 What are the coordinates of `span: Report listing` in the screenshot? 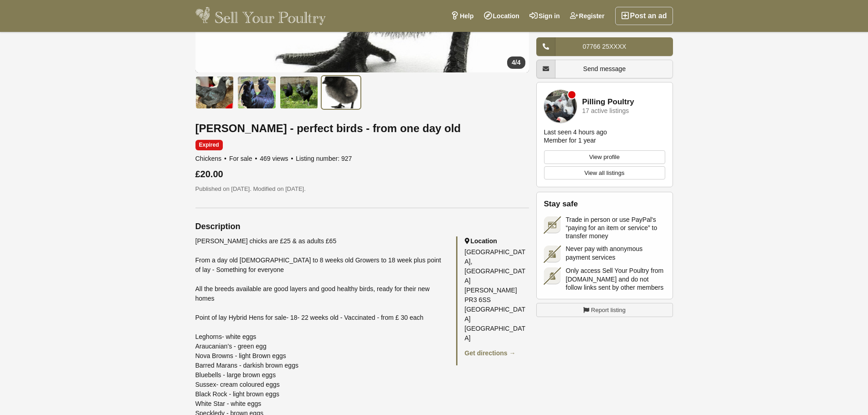 It's located at (609, 310).